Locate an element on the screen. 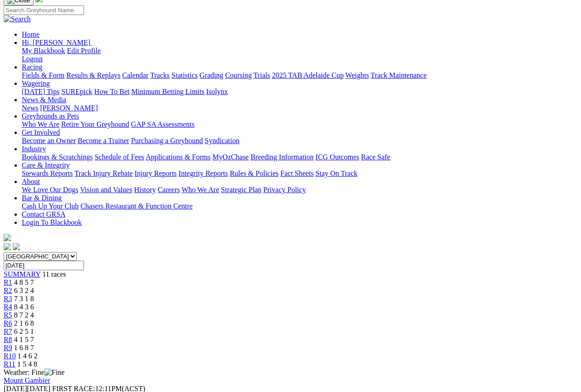 This screenshot has width=581, height=392. a: Vision and Values is located at coordinates (106, 189).